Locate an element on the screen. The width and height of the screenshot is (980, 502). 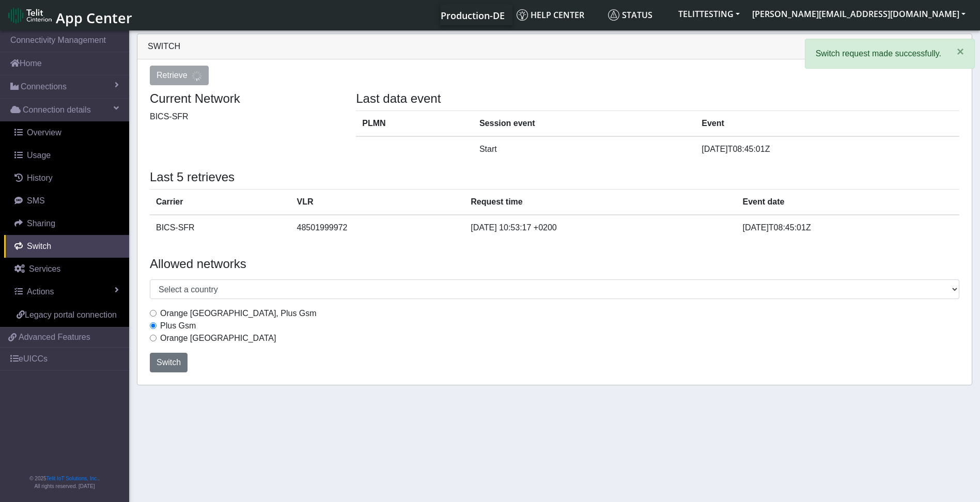
span: History is located at coordinates (40, 178).